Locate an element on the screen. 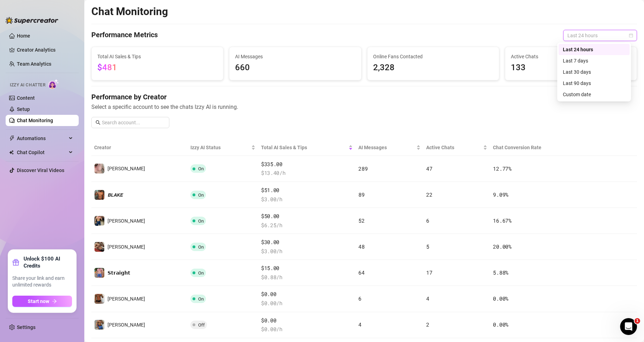 The height and width of the screenshot is (342, 644). strong: Unlock $100 AI Credits is located at coordinates (48, 262).